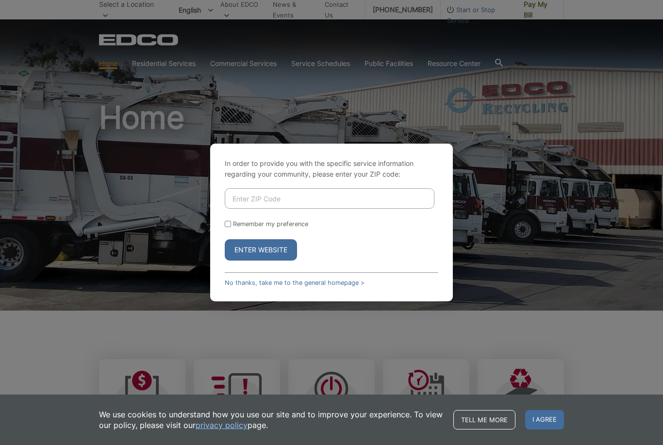 The height and width of the screenshot is (445, 663). What do you see at coordinates (331, 169) in the screenshot?
I see `p: In order to provide you with the specific service information regarding your community, please en...` at bounding box center [331, 169].